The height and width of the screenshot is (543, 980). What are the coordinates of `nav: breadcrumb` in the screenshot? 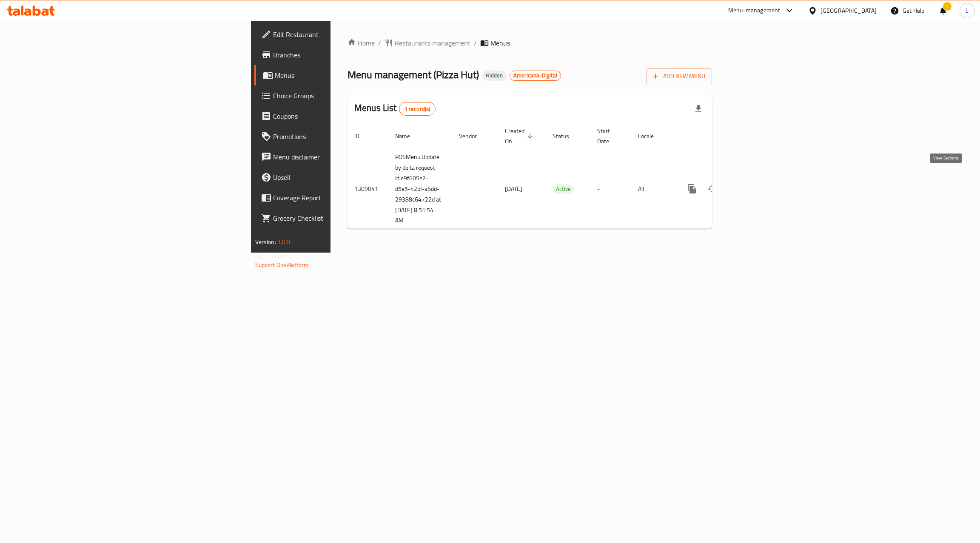 It's located at (530, 43).